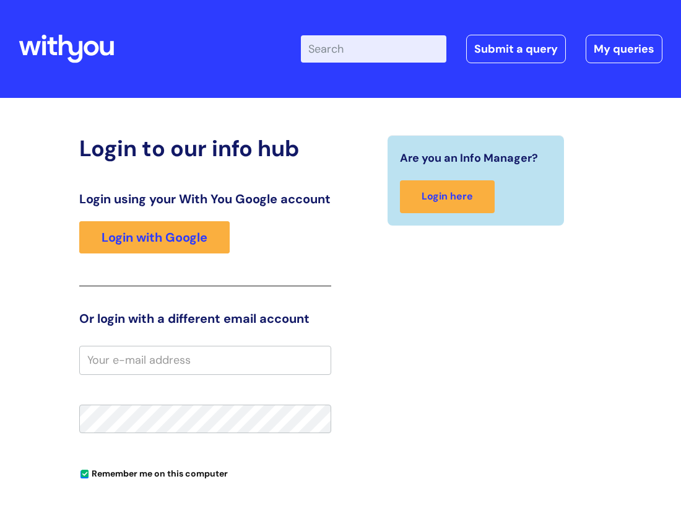  I want to click on input: Search, so click(373, 49).